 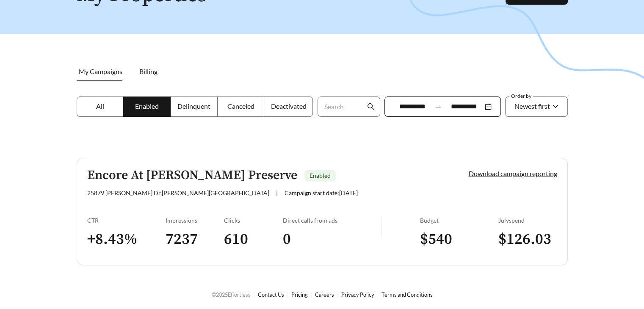 I want to click on div: Clicks, so click(x=253, y=220).